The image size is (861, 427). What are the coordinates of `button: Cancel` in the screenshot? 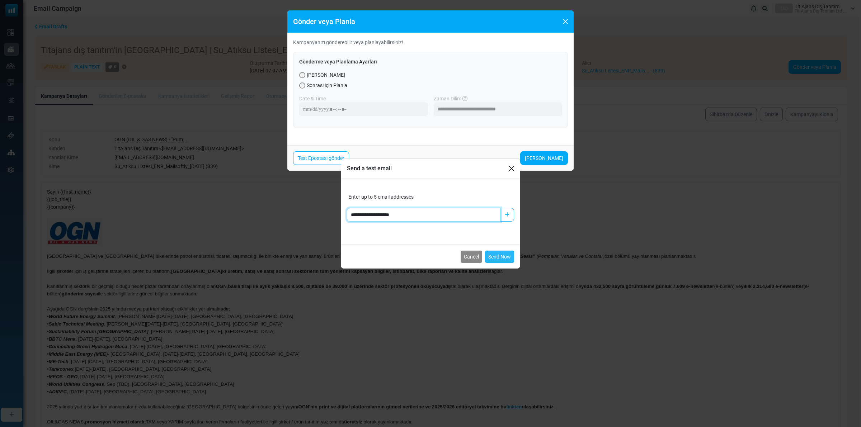 It's located at (471, 257).